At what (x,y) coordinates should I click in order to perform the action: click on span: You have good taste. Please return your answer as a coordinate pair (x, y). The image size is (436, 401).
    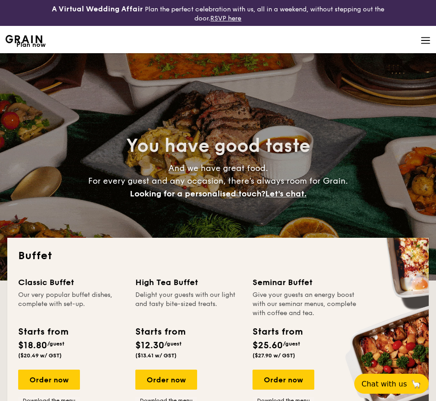
    Looking at the image, I should click on (218, 146).